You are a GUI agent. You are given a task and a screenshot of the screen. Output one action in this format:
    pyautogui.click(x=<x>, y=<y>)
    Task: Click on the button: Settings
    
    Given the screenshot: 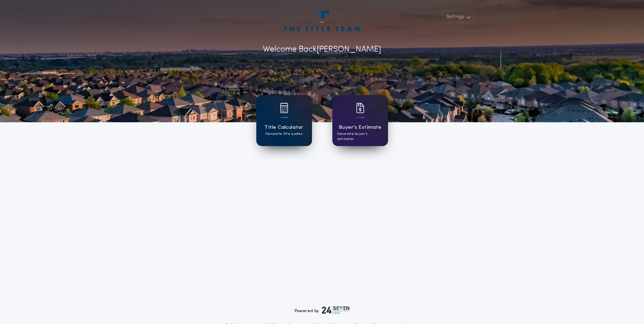 What is the action you would take?
    pyautogui.click(x=458, y=17)
    